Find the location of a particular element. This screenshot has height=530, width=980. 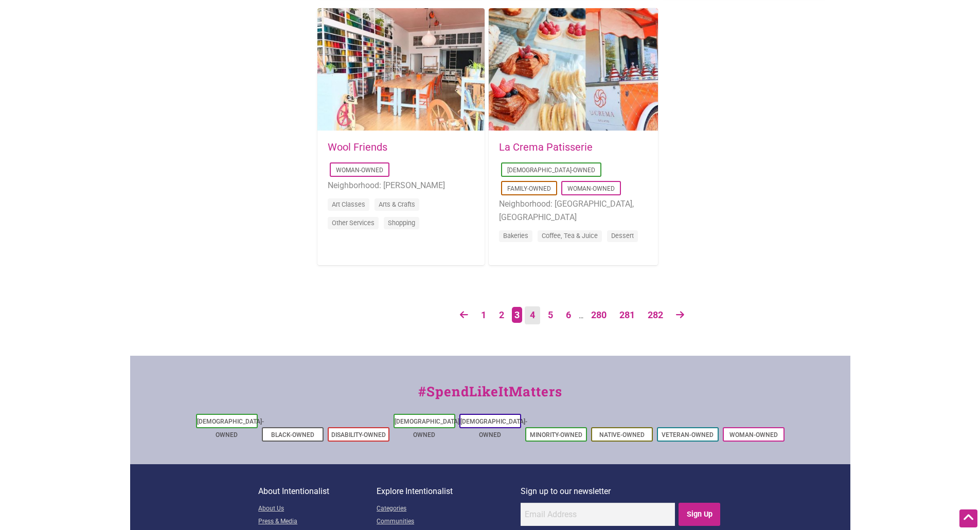

a: Page 5 is located at coordinates (551, 316).